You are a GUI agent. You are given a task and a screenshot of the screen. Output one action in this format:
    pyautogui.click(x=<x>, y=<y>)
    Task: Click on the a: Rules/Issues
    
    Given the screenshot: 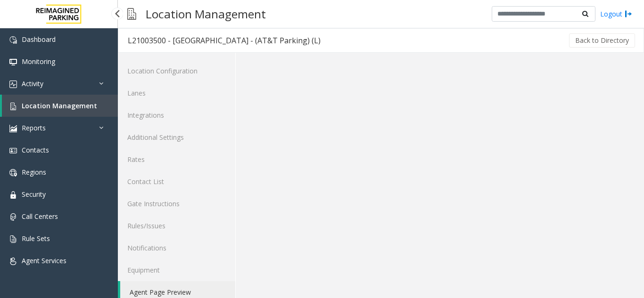 What is the action you would take?
    pyautogui.click(x=176, y=226)
    